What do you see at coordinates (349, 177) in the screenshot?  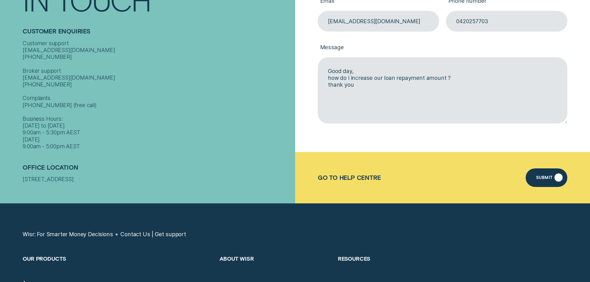 I see `a: Go to Help Centre` at bounding box center [349, 177].